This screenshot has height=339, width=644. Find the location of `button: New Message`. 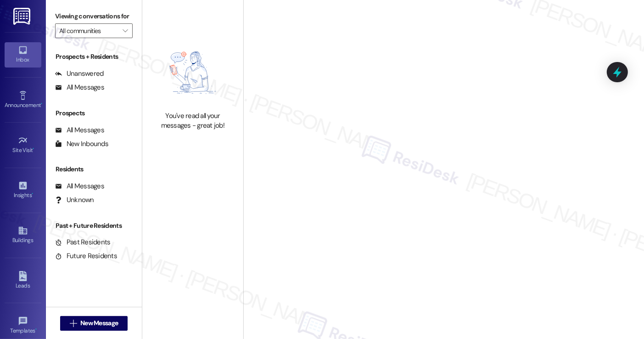

button: New Message is located at coordinates (94, 323).